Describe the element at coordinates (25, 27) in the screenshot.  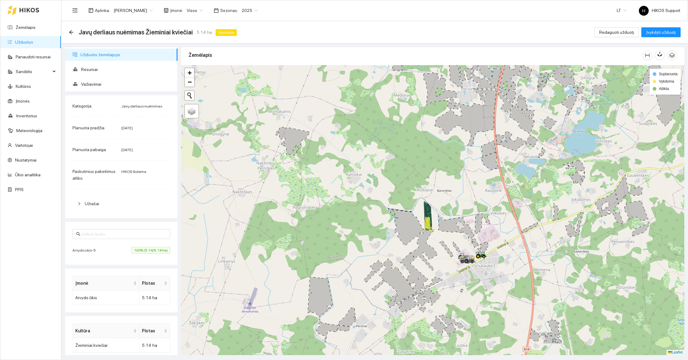
I see `a: Žemėlapis` at that location.